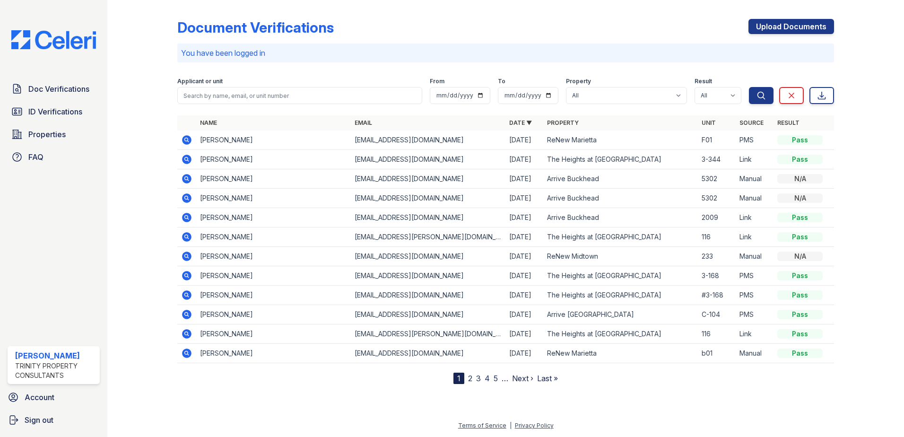  Describe the element at coordinates (363, 122) in the screenshot. I see `a: Email` at that location.